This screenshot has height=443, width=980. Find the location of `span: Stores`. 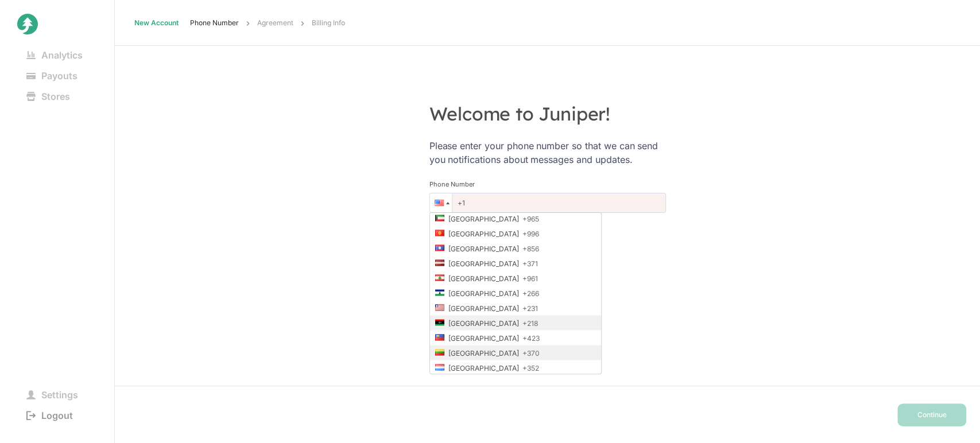

span: Stores is located at coordinates (49, 96).